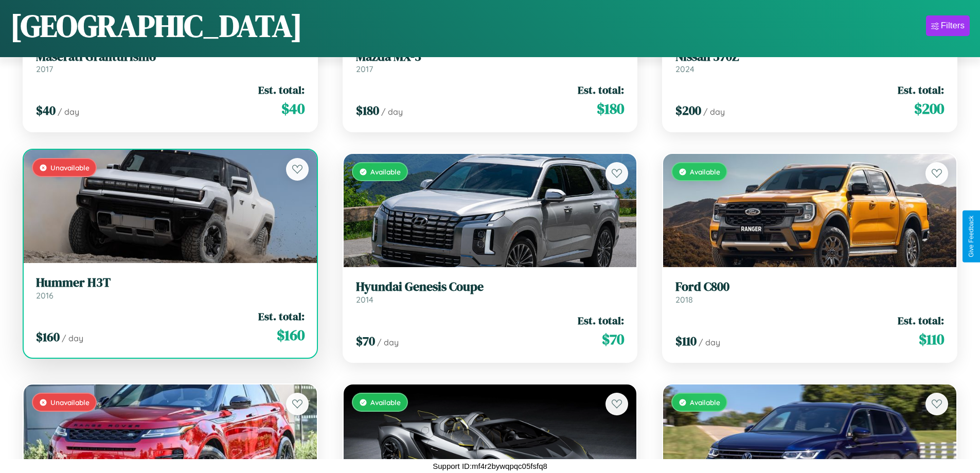 The width and height of the screenshot is (980, 473). What do you see at coordinates (809, 62) in the screenshot?
I see `a: Nissan 370Z2024` at bounding box center [809, 62].